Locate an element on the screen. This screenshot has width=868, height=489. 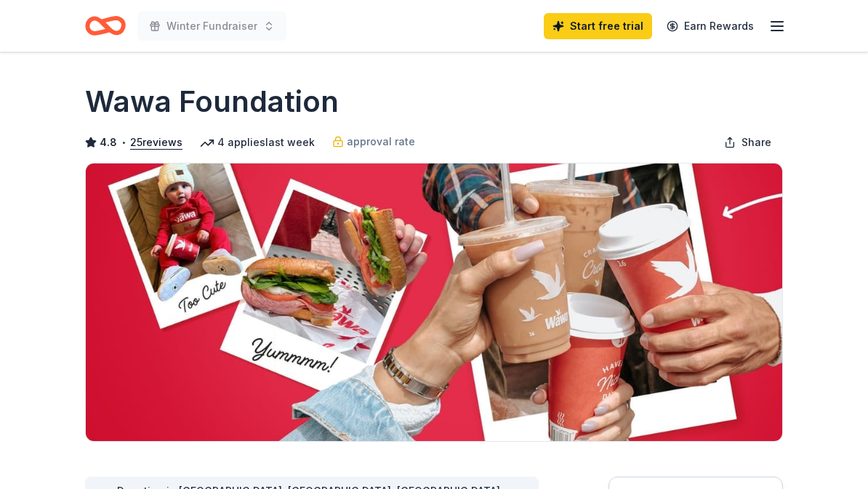
span: approval rate is located at coordinates (381, 142).